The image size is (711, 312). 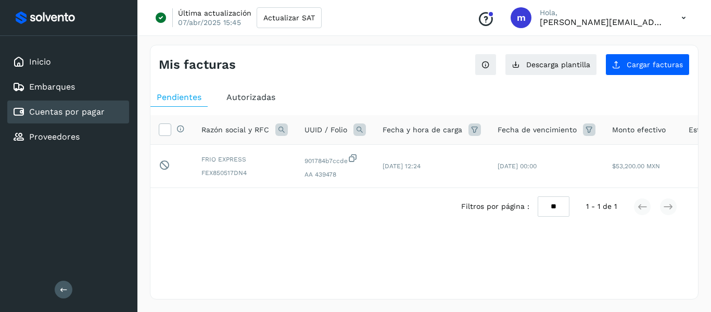 What do you see at coordinates (647, 65) in the screenshot?
I see `button: Cargar facturas` at bounding box center [647, 65].